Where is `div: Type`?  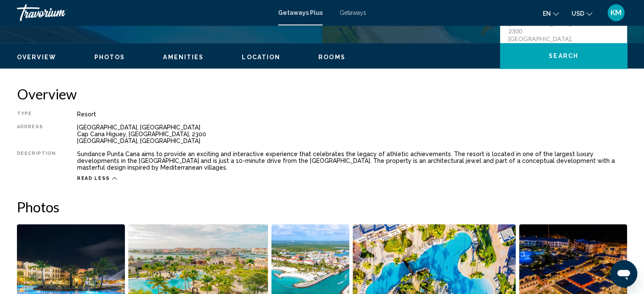
div: Type is located at coordinates (36, 114).